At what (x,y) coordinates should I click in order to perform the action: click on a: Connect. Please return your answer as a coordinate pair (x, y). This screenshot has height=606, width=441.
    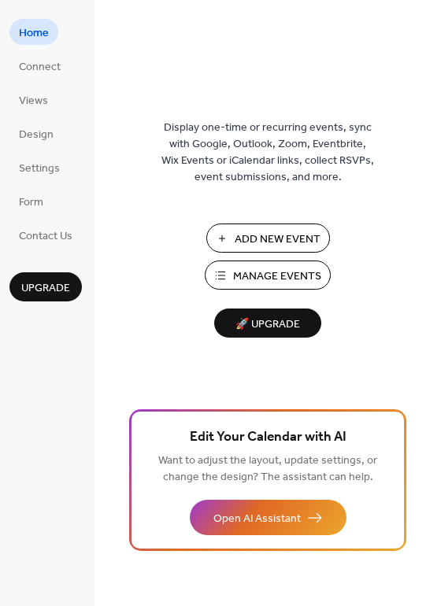
    Looking at the image, I should click on (39, 65).